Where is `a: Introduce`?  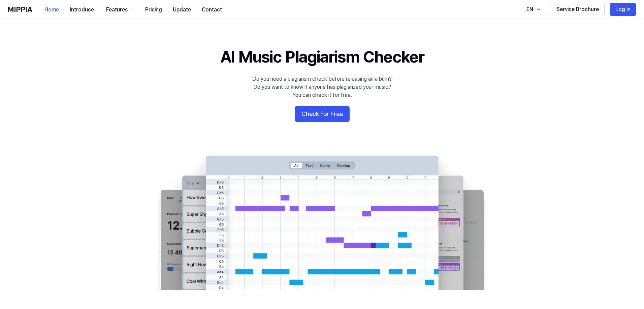
a: Introduce is located at coordinates (82, 10).